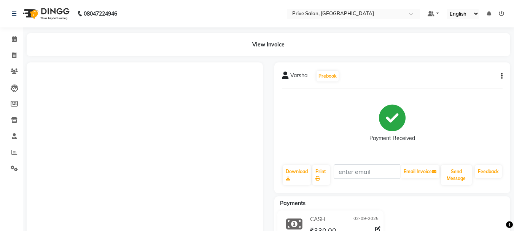 Image resolution: width=514 pixels, height=231 pixels. I want to click on span: 02-09-2025, so click(366, 219).